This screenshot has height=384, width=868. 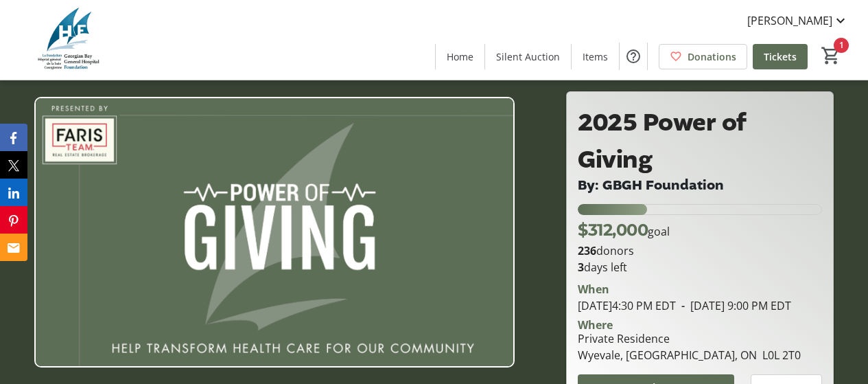 I want to click on span: 2025 Power of Giving, so click(x=662, y=141).